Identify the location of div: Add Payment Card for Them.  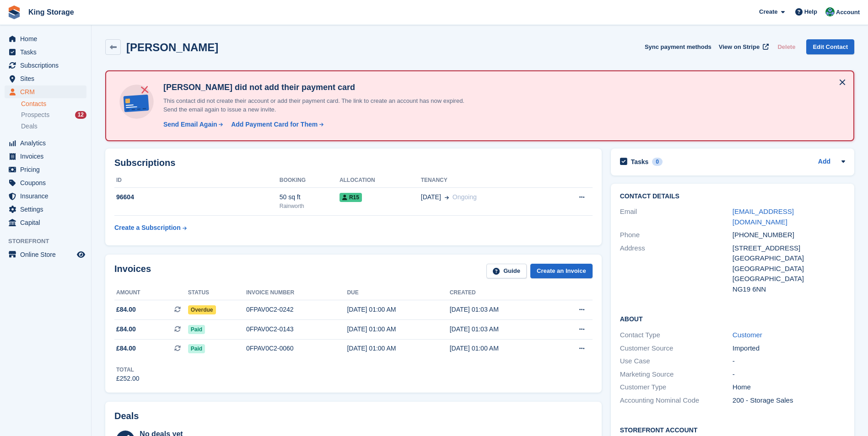
(274, 125).